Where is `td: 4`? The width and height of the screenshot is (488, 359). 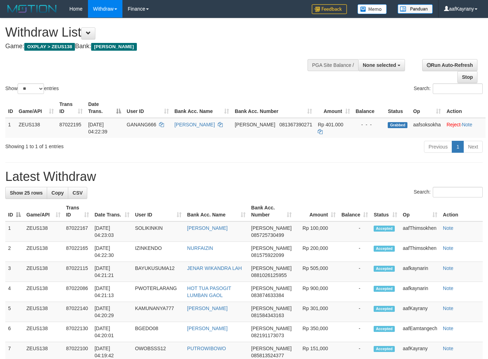 td: 4 is located at coordinates (14, 292).